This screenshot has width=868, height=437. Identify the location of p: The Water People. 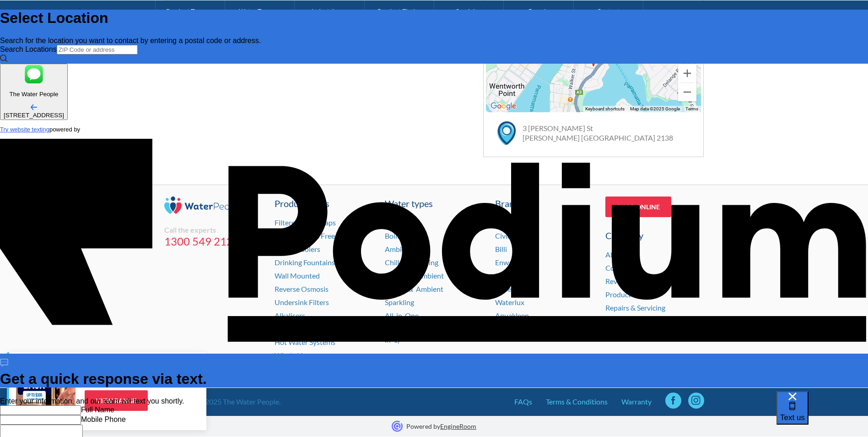
(34, 94).